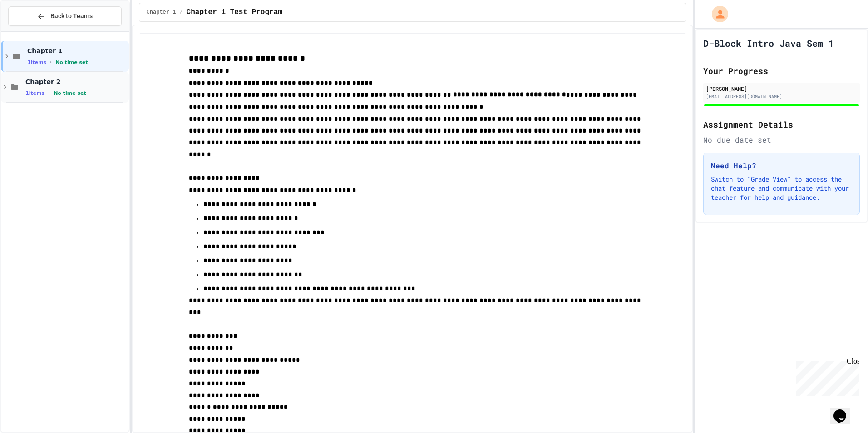 The width and height of the screenshot is (868, 433). I want to click on div: No due date set, so click(781, 140).